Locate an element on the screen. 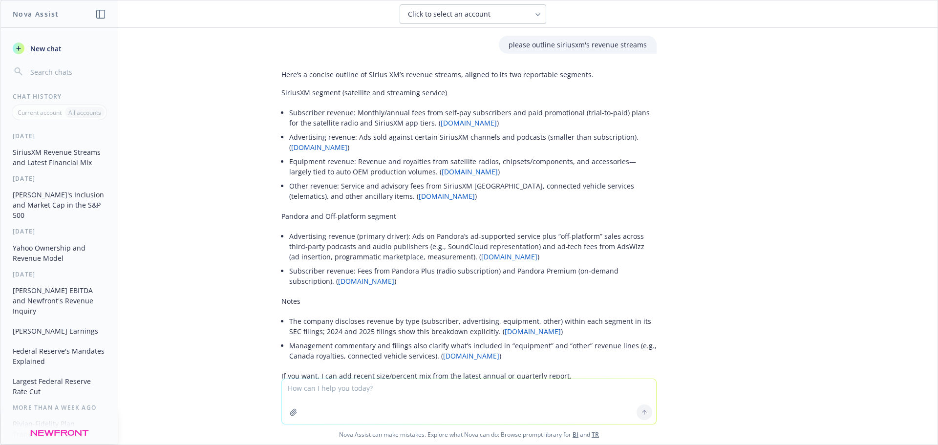  li: The company discloses revenue by type (subscriber, advertising, equipment, other) within each seg... is located at coordinates (473, 326).